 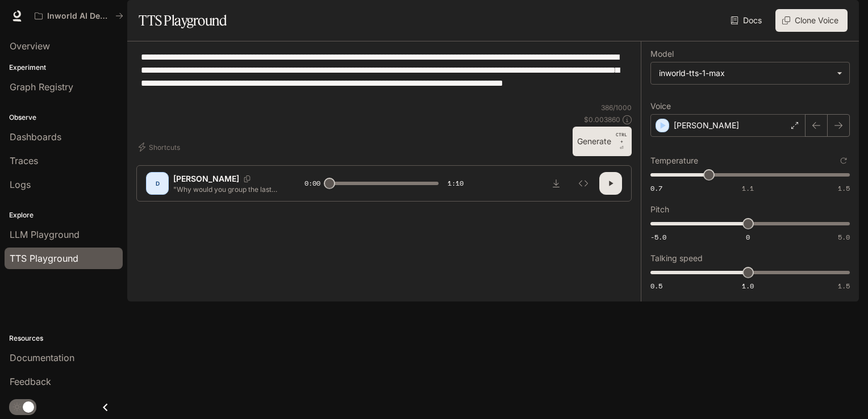 What do you see at coordinates (79, 16) in the screenshot?
I see `button: All workspaces` at bounding box center [79, 16].